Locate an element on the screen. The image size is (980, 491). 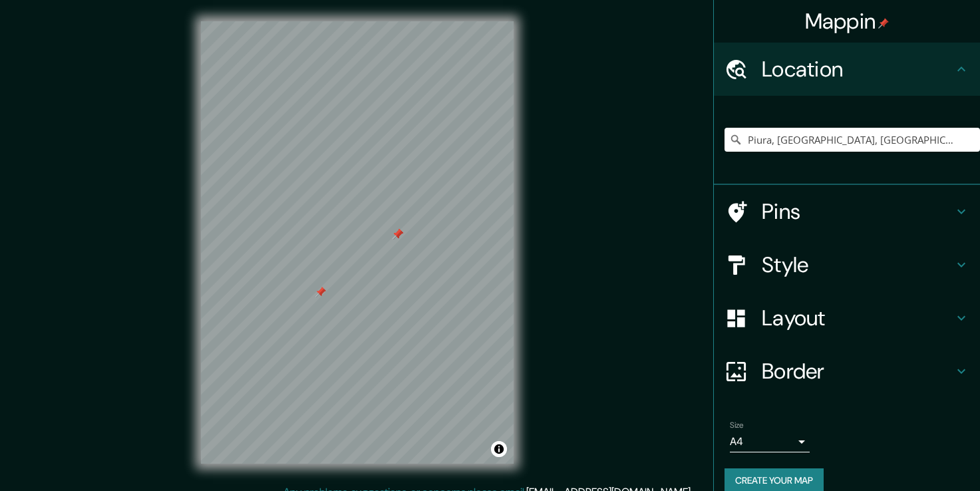
h4: Style is located at coordinates (858, 265).